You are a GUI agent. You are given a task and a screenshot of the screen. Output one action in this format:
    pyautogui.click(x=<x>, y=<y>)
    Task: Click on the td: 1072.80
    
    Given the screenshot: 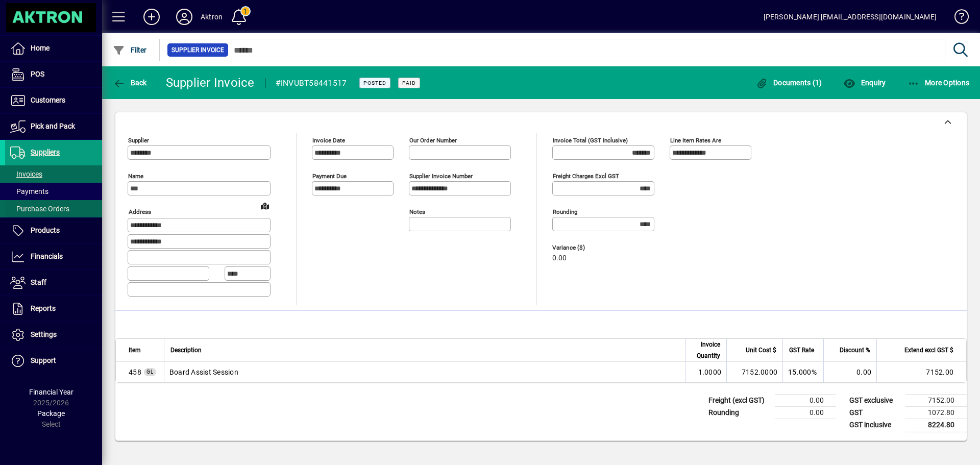 What is the action you would take?
    pyautogui.click(x=936, y=412)
    